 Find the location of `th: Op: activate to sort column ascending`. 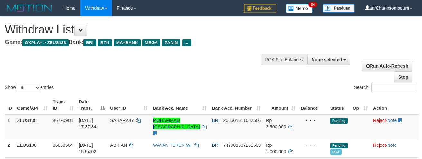

th: Op: activate to sort column ascending is located at coordinates (360, 105).